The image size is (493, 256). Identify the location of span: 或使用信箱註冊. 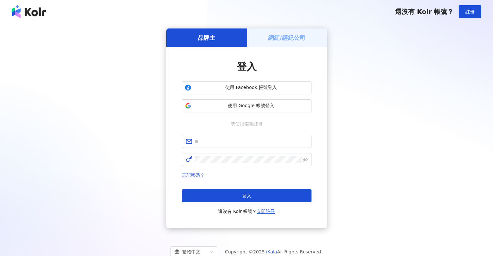
(247, 124).